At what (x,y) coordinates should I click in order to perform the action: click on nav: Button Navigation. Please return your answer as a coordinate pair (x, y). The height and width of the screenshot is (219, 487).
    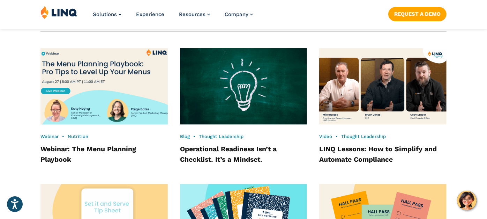
    Looking at the image, I should click on (418, 13).